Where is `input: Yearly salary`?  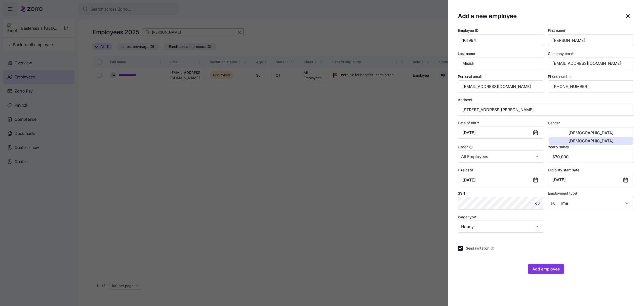
input: Yearly salary is located at coordinates (591, 157).